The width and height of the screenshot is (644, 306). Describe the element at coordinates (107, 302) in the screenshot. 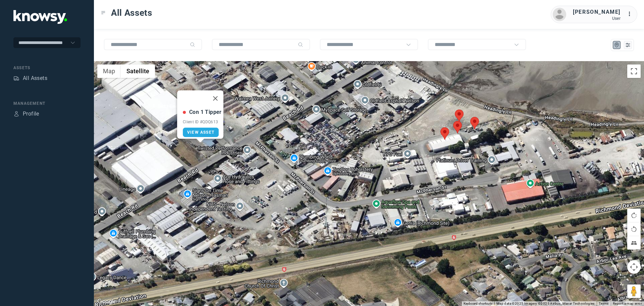

I see `a: Open this area in Google Maps (opens a new window)` at that location.